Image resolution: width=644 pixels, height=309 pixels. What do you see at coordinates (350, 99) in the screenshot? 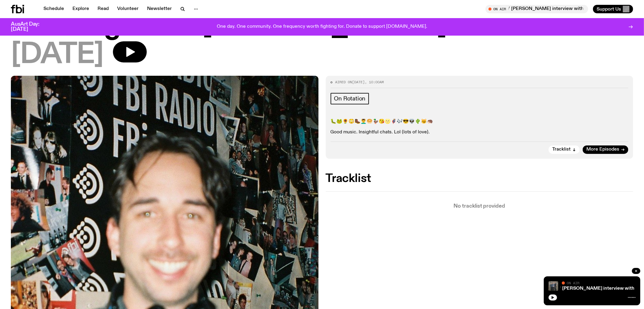
I see `a: On Rotation` at bounding box center [350, 99].